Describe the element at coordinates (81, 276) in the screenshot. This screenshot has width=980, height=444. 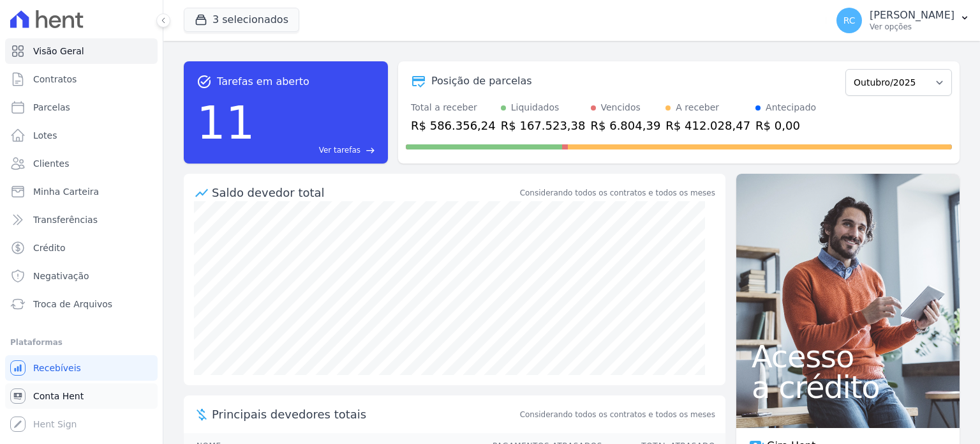
I see `a: Negativação` at that location.